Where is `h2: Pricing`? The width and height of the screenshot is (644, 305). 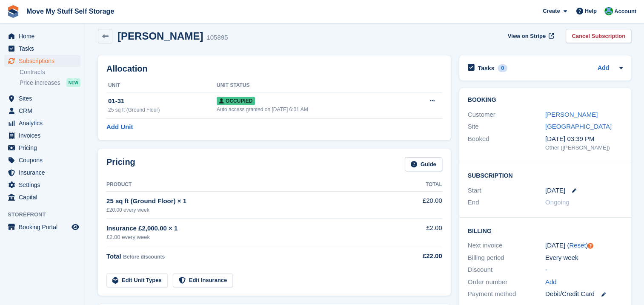 h2: Pricing is located at coordinates (121, 164).